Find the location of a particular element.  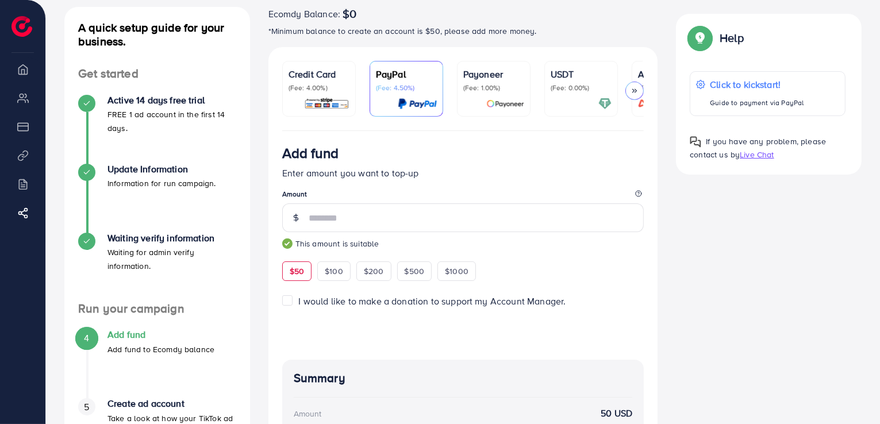

p: Help is located at coordinates (732, 38).